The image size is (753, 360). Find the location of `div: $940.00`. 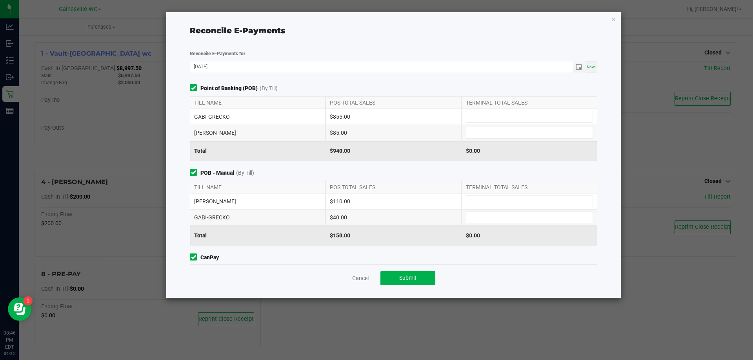

div: $940.00 is located at coordinates (393, 151).